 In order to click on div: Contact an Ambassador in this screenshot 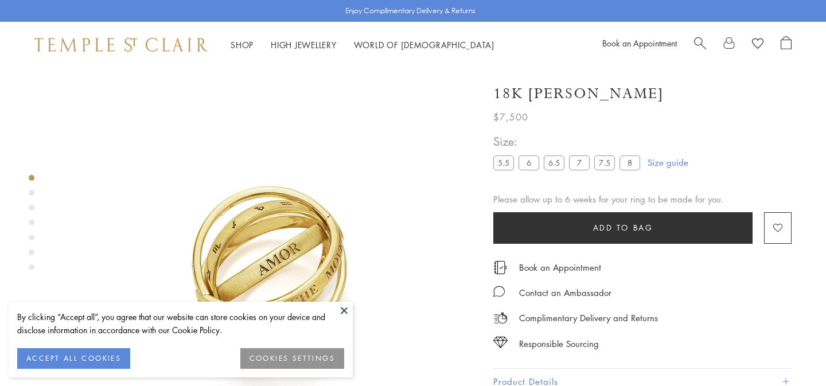, I will do `click(565, 293)`.